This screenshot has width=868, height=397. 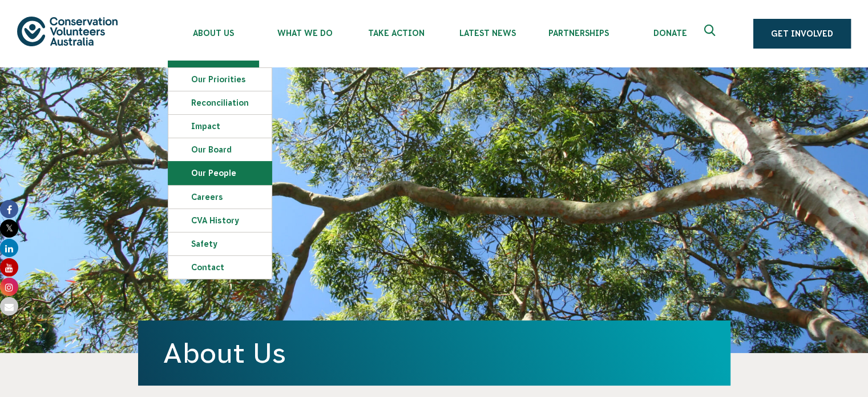 What do you see at coordinates (220, 126) in the screenshot?
I see `a: Impact` at bounding box center [220, 126].